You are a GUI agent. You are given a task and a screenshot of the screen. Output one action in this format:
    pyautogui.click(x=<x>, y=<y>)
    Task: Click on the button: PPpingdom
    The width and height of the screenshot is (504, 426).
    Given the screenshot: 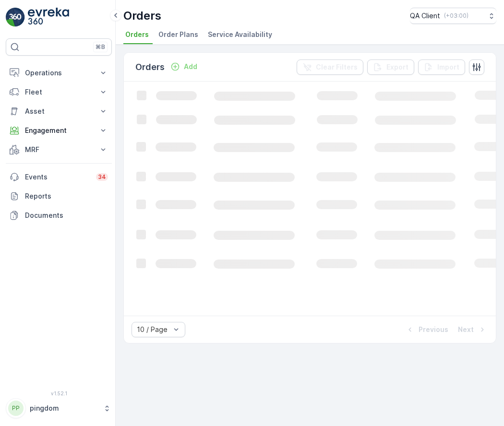 What is the action you would take?
    pyautogui.click(x=58, y=408)
    